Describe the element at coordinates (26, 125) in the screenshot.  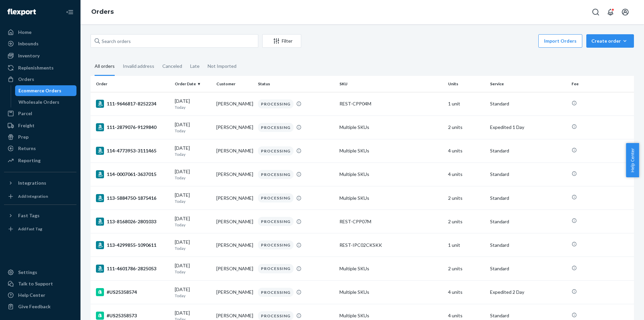
I see `div: Freight` at that location.